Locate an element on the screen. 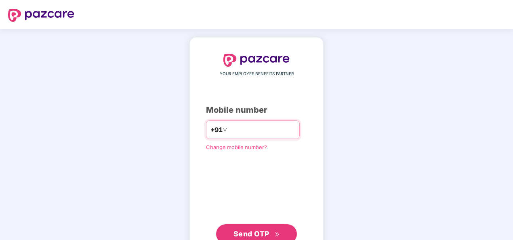 This screenshot has width=513, height=240. a: Change mobile number? is located at coordinates (236, 147).